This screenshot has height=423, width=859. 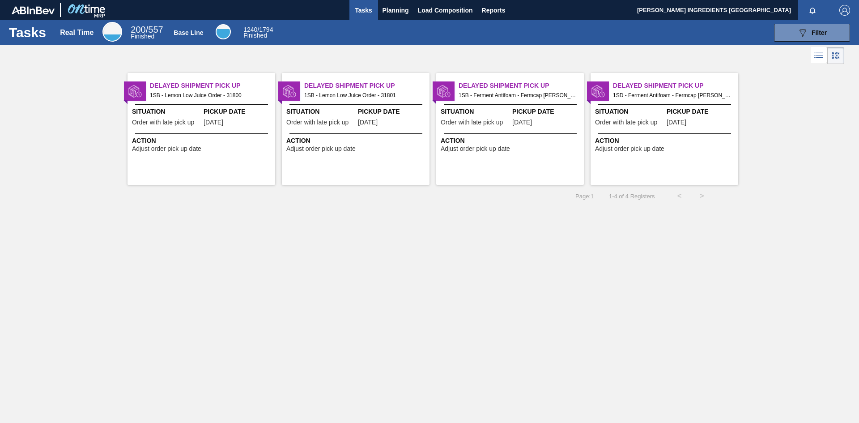 What do you see at coordinates (395, 10) in the screenshot?
I see `span: Planning` at bounding box center [395, 10].